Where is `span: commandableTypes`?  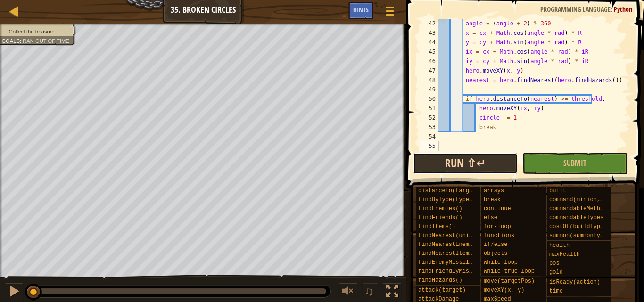 span: commandableTypes is located at coordinates (576, 218).